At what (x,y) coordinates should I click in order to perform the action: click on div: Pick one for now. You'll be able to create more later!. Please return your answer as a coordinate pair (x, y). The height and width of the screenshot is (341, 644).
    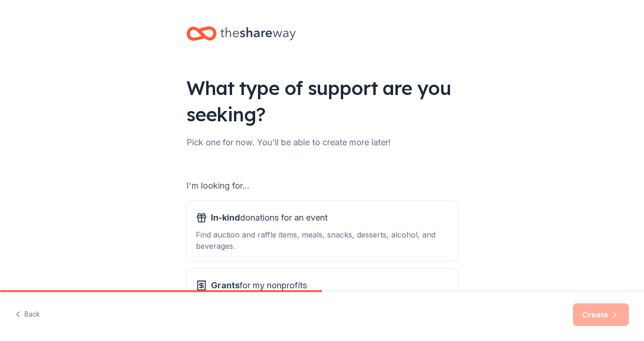
    Looking at the image, I should click on (322, 142).